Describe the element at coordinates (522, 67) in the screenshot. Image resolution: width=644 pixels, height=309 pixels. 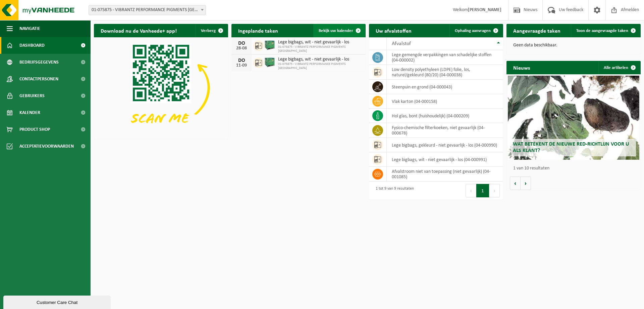
I see `h2: Nieuws` at that location.